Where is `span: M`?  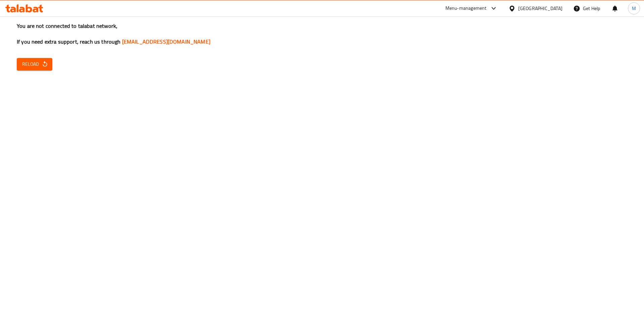
span: M is located at coordinates (634, 8).